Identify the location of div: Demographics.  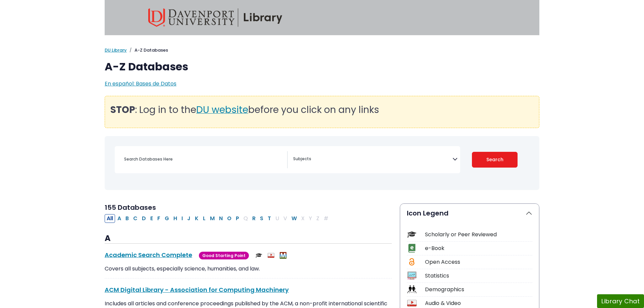
(479, 290).